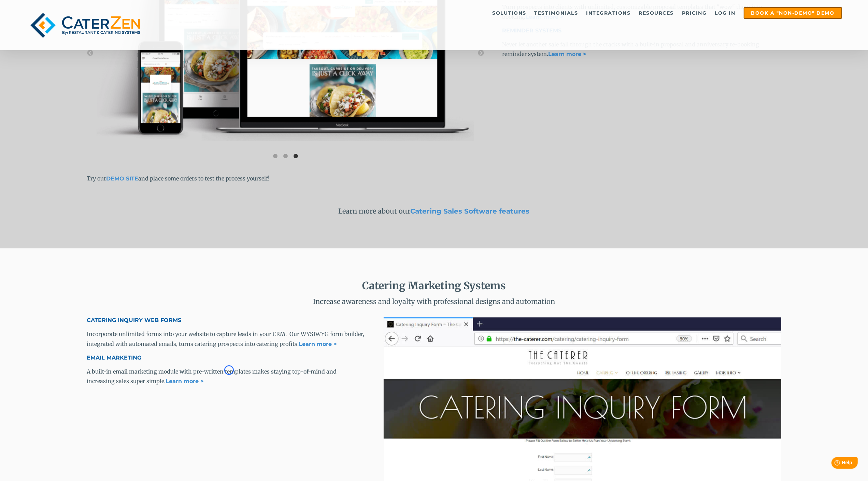  Describe the element at coordinates (725, 13) in the screenshot. I see `a: Log in` at that location.